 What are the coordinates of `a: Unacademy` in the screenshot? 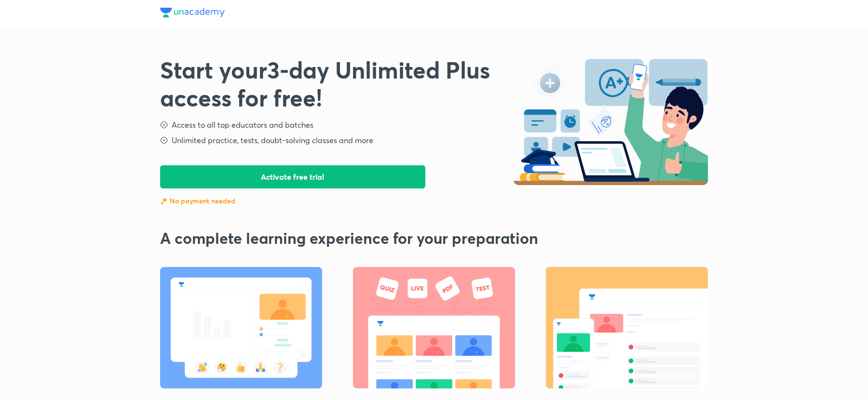 It's located at (193, 13).